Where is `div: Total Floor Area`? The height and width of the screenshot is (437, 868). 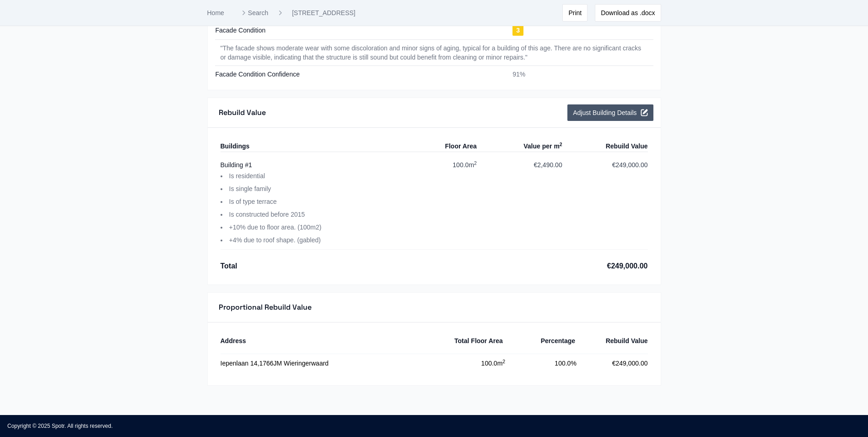
div: Total Floor Area is located at coordinates (470, 341).